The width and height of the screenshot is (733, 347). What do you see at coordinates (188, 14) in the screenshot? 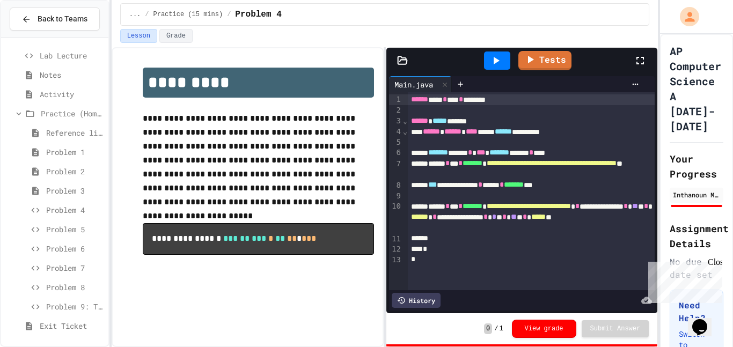
I see `span: Practice (15 mins)` at bounding box center [188, 14].